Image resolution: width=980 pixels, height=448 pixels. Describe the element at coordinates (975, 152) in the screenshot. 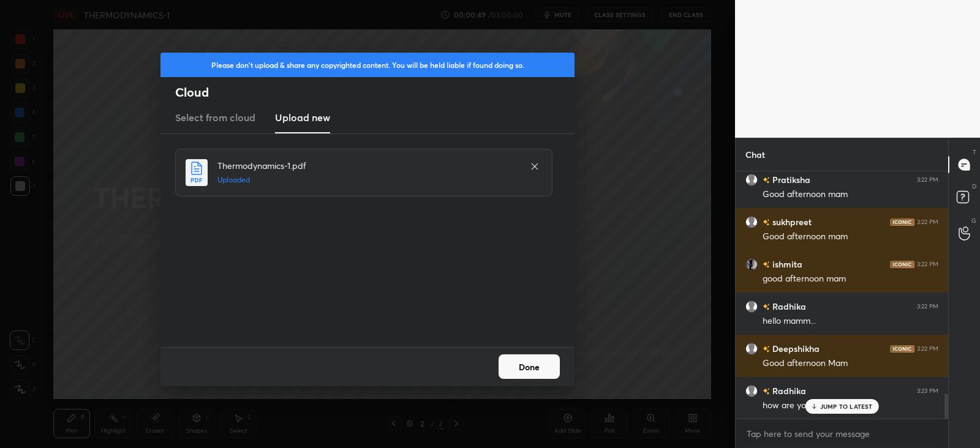

I see `p: T` at that location.